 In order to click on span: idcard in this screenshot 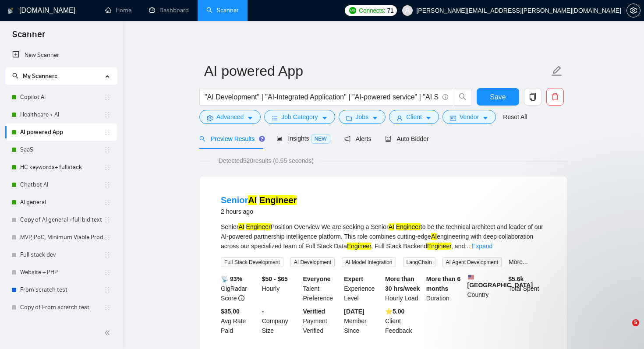, I will do `click(453, 118)`.